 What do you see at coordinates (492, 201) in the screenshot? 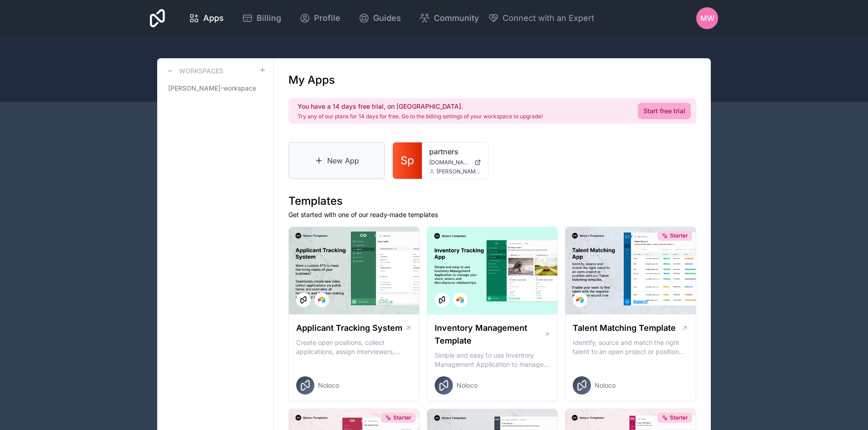
I see `h1: Templates` at bounding box center [492, 201].